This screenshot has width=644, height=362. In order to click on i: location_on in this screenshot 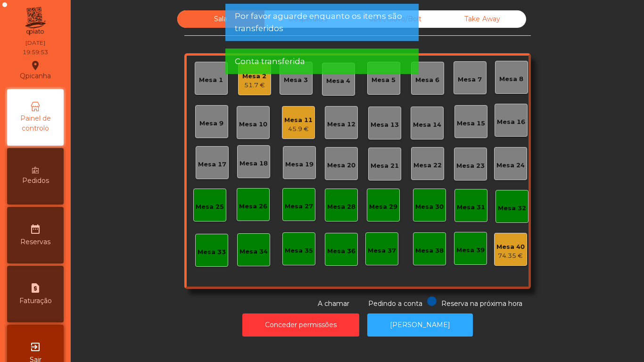, I will do `click(35, 66)`.